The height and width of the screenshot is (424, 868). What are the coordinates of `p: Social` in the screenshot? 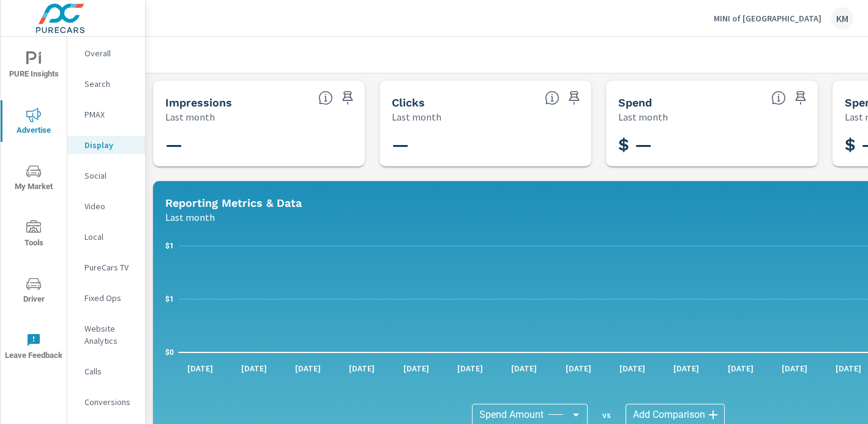 It's located at (109, 176).